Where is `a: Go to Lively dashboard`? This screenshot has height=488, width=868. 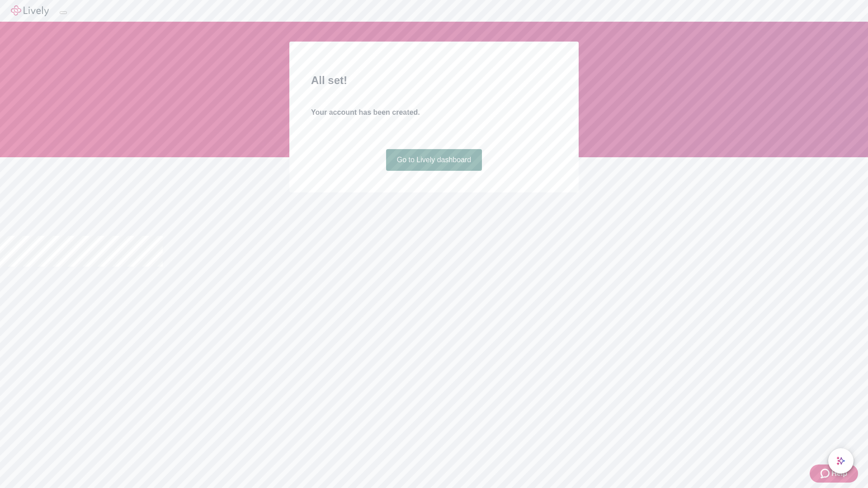 a: Go to Lively dashboard is located at coordinates (434, 160).